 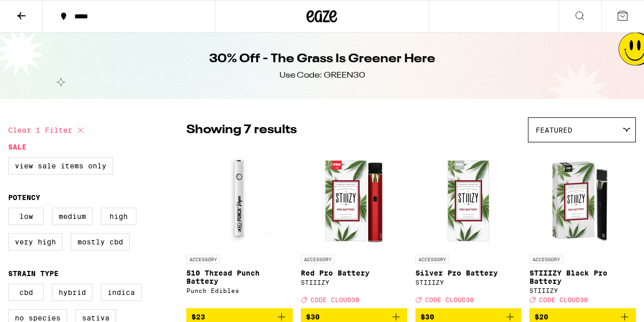 I want to click on p: STIIIZY Black Pro Battery, so click(x=583, y=276).